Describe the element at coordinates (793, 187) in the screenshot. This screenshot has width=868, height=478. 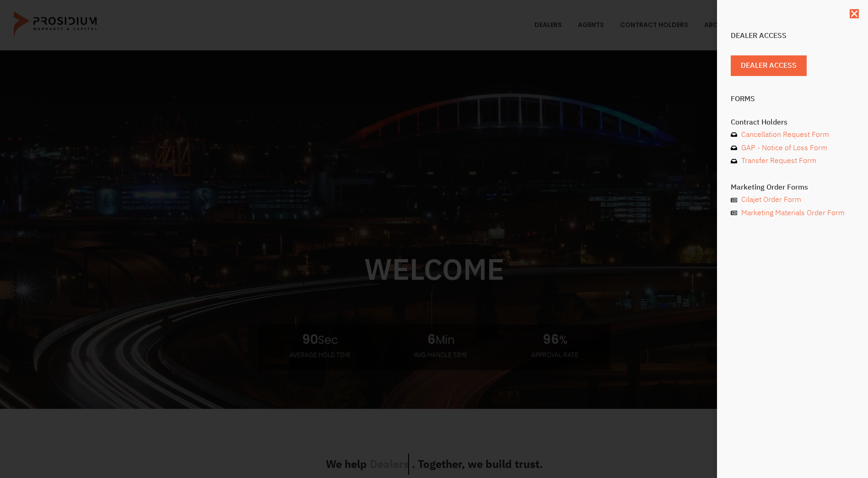
I see `h4: Marketing Order Forms` at that location.